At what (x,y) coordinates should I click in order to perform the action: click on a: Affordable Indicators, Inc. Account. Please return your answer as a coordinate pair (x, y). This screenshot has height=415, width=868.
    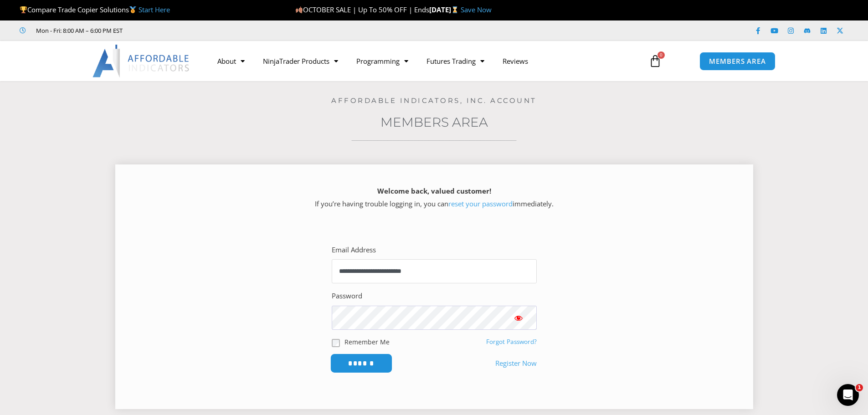
    Looking at the image, I should click on (434, 100).